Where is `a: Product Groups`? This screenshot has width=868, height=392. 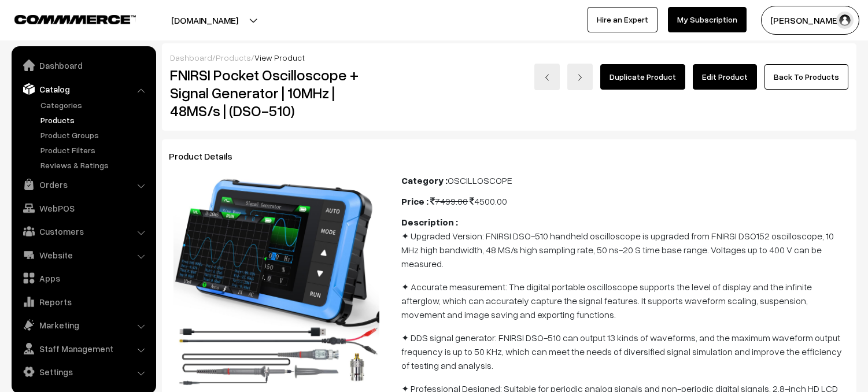
a: Product Groups is located at coordinates (95, 135).